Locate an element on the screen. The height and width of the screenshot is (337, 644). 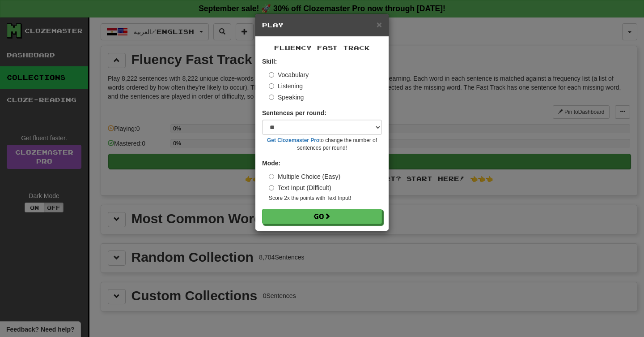
label: Multiple Choice (Easy) is located at coordinates (305, 176).